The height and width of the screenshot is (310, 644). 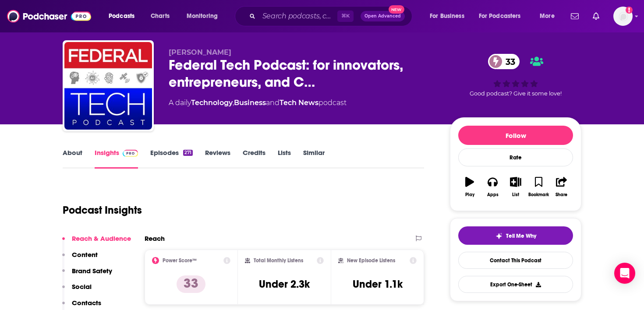 I want to click on div: Share, so click(x=561, y=195).